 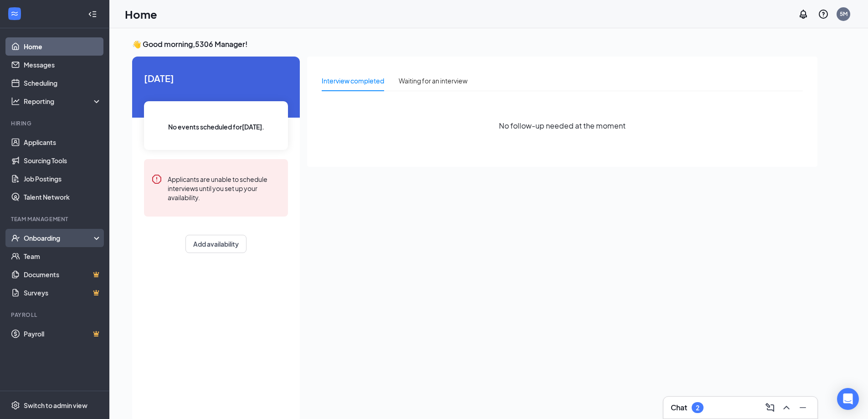 I want to click on button: Minimize, so click(x=803, y=407).